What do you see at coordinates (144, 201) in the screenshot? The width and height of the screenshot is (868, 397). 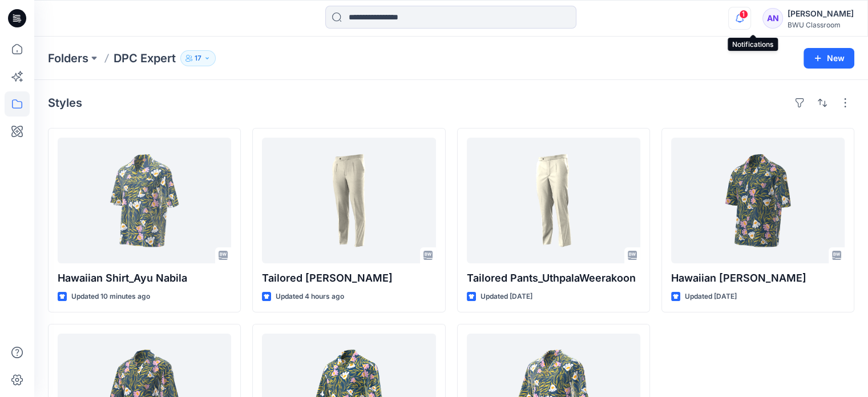 I see `a: Hawaiian Shirt_Ayu Nabila` at bounding box center [144, 201].